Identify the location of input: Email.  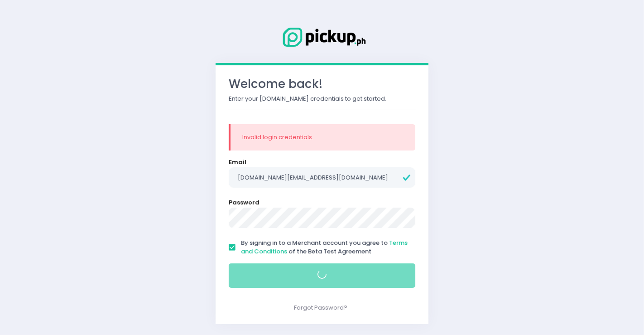
(322, 178).